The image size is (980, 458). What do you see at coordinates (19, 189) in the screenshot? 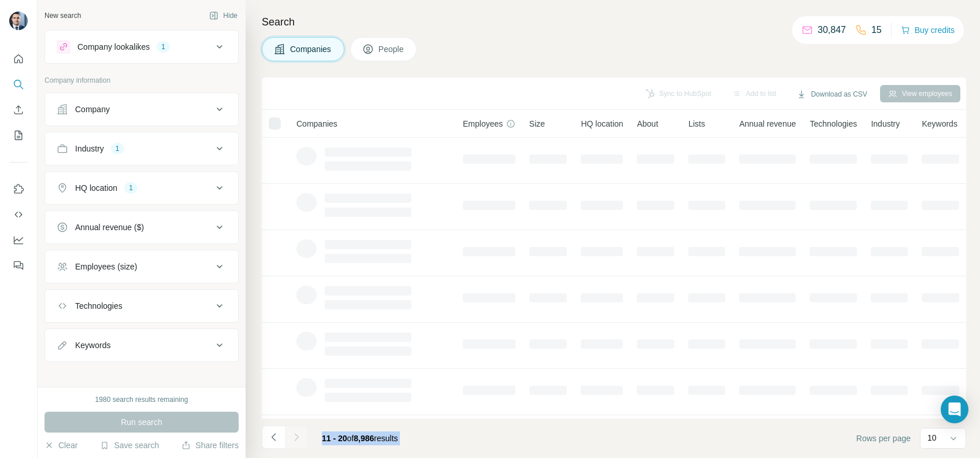
I see `button: Use Surfe on LinkedIn` at bounding box center [19, 189].